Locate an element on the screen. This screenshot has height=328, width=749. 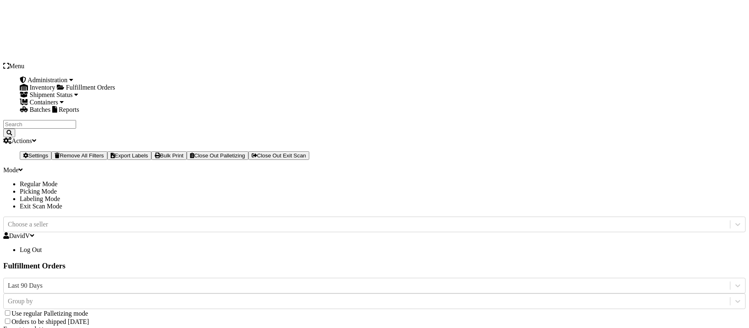
button: Settings is located at coordinates (35, 156).